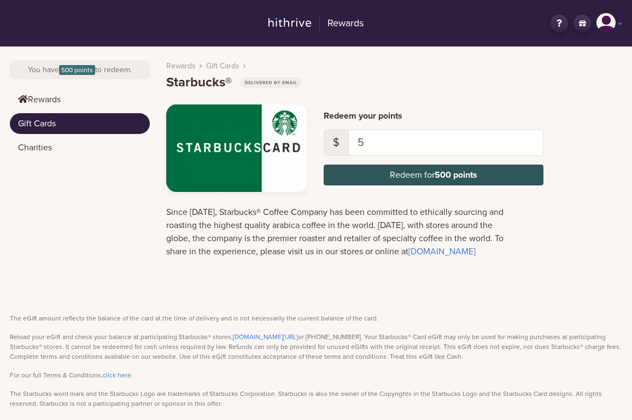 The height and width of the screenshot is (420, 632). I want to click on img: egiftcard-badge.75f7f56c.svg, so click(271, 83).